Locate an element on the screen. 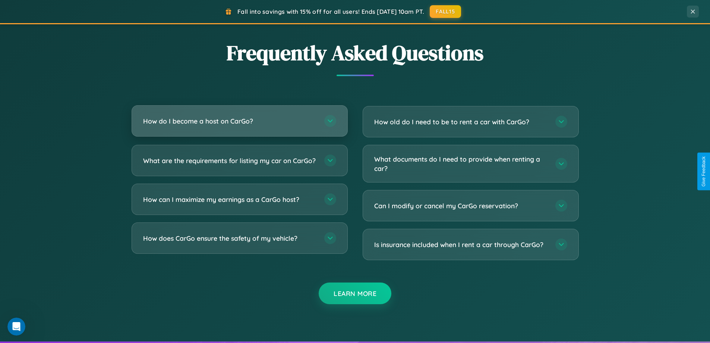 This screenshot has height=343, width=710. h3: How do I become a host on CarGo? is located at coordinates (230, 121).